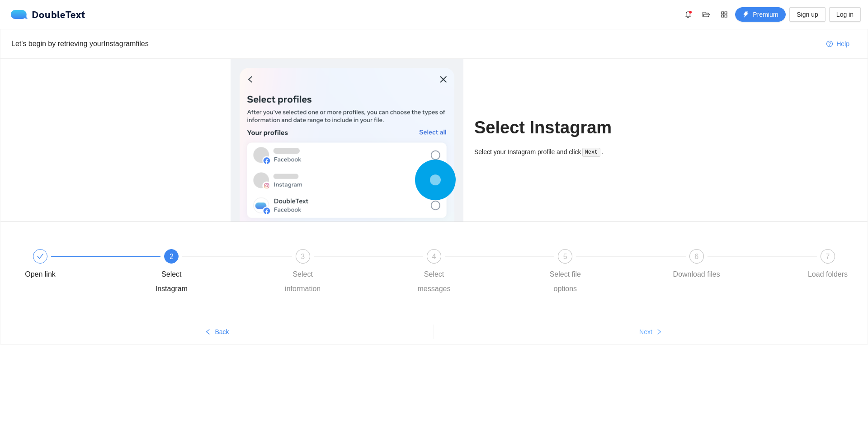 The width and height of the screenshot is (868, 448). I want to click on div: Select your Instagram profile and click ., so click(555, 152).